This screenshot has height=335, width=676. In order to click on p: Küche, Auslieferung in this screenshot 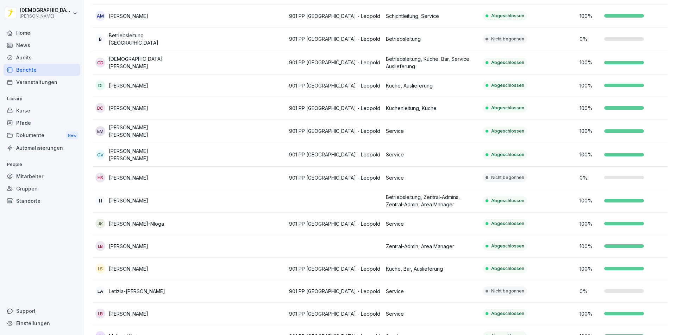, I will do `click(431, 86)`.